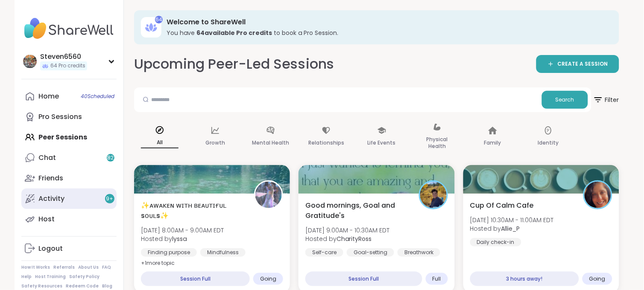 The image size is (644, 290). What do you see at coordinates (51, 199) in the screenshot?
I see `div: Activity` at bounding box center [51, 199].